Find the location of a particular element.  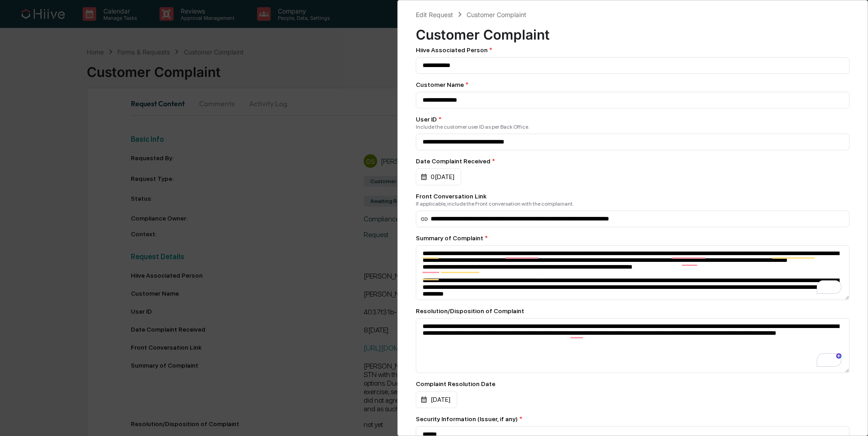

div: Complaint Resolution Date is located at coordinates (633, 384).